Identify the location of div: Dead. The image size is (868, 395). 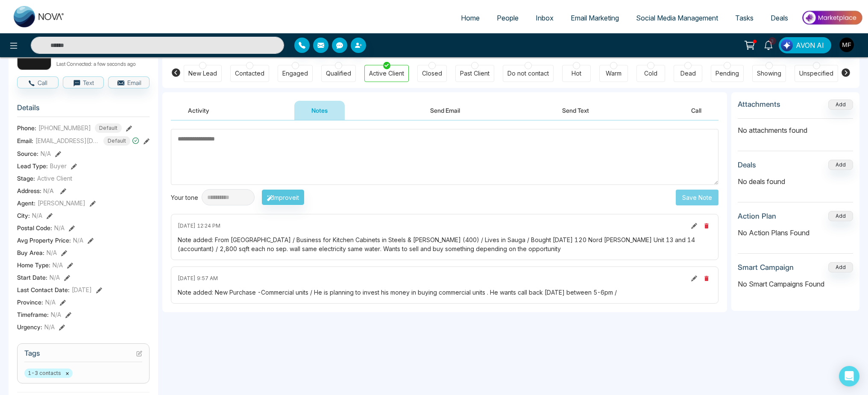
(688, 73).